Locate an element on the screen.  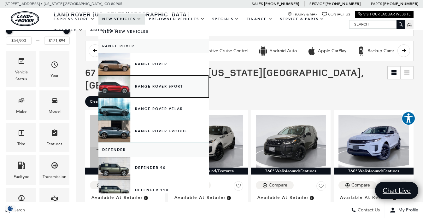
a: Range Rover Velar is located at coordinates (153, 109).